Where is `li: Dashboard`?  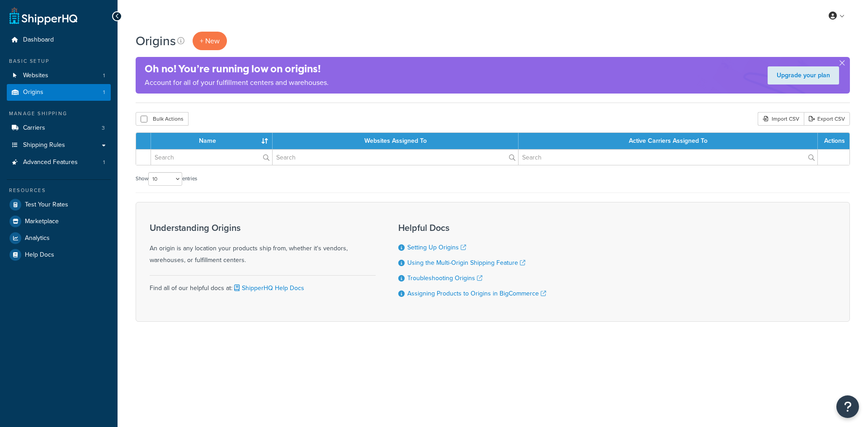
li: Dashboard is located at coordinates (59, 40).